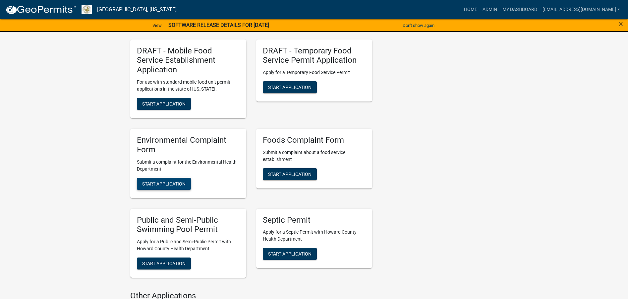 This screenshot has height=299, width=628. I want to click on p: Apply for a Temporary Food Service Permit, so click(314, 72).